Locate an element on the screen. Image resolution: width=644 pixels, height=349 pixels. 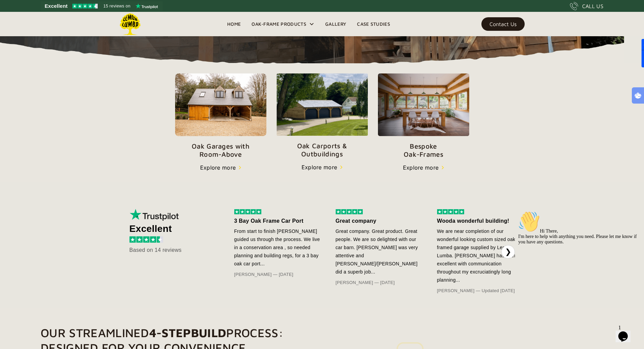
div: We are near completion of our wonderful looking custom sized oak framed garage supplied by Lemon ... is located at coordinates (481, 255).